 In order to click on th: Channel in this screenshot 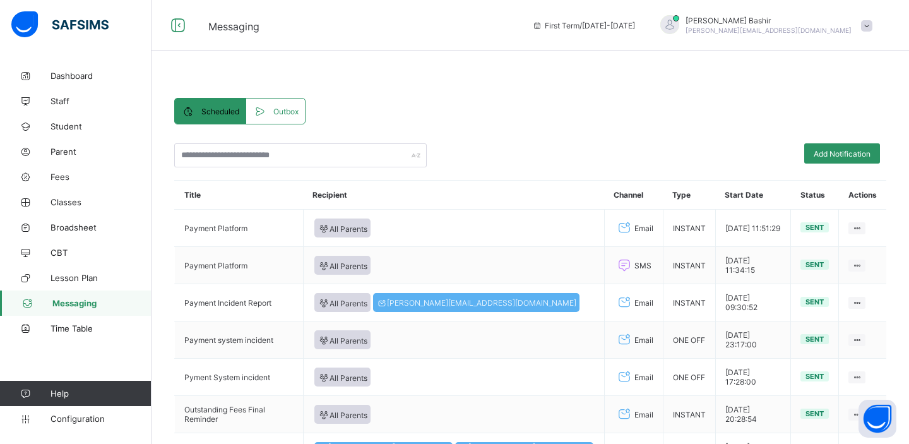, I will do `click(633, 195)`.